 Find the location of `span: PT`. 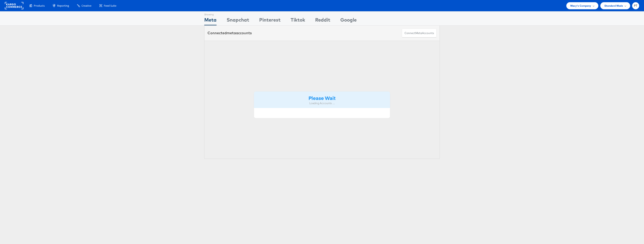

span: PT is located at coordinates (636, 6).